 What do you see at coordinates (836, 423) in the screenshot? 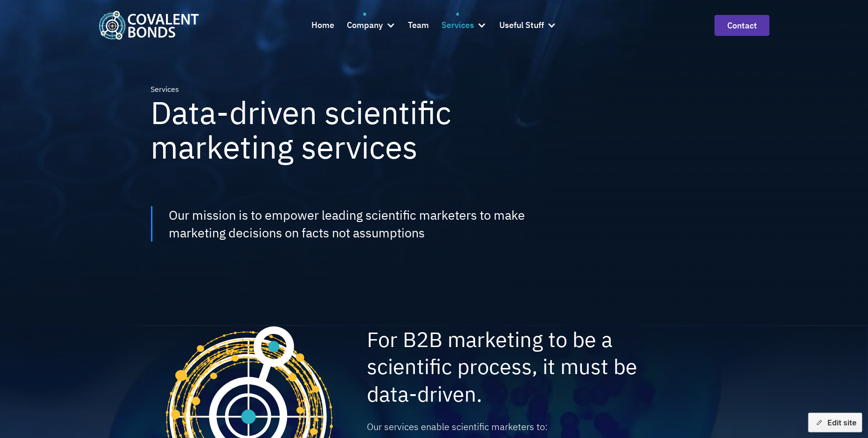
I see `button: Edit site` at bounding box center [836, 423].